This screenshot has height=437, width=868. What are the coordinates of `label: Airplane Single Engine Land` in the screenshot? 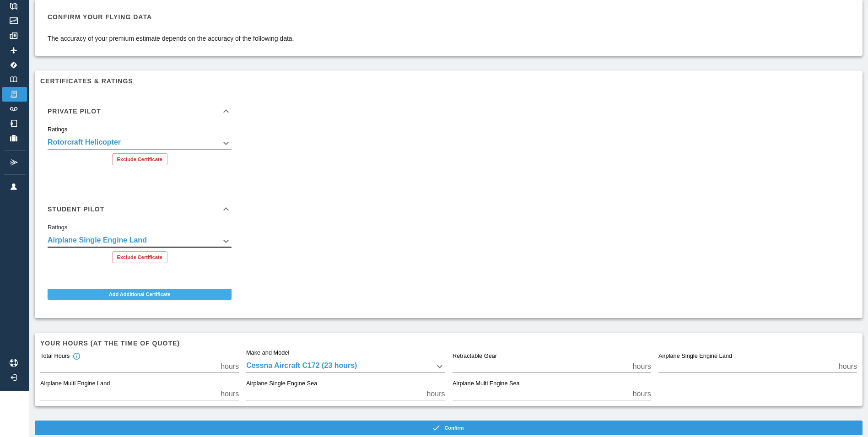 It's located at (695, 356).